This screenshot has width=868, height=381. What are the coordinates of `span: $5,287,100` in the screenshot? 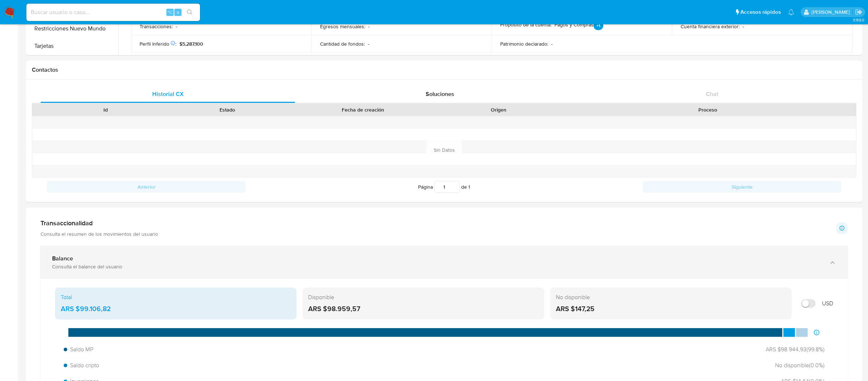 It's located at (191, 44).